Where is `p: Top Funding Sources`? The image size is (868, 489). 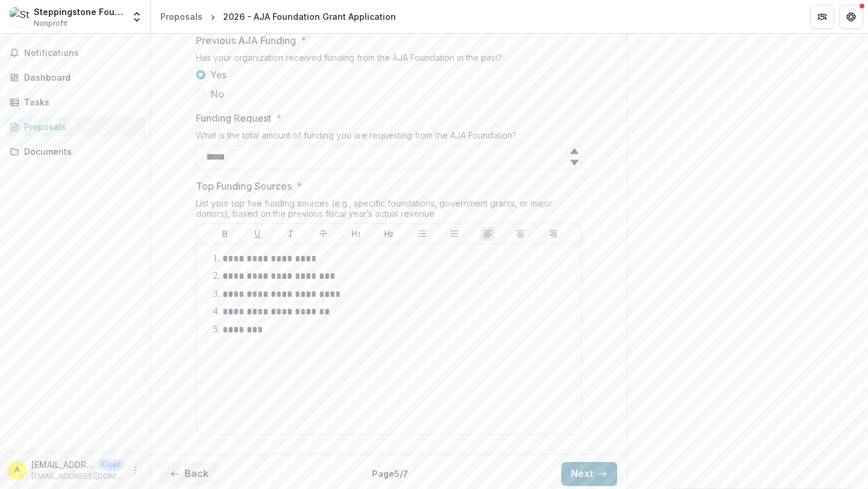
p: Top Funding Sources is located at coordinates (243, 186).